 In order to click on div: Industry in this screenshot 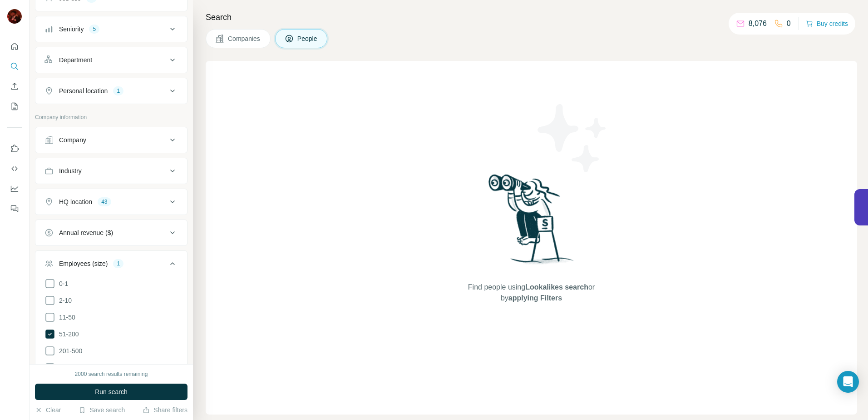, I will do `click(71, 171)`.